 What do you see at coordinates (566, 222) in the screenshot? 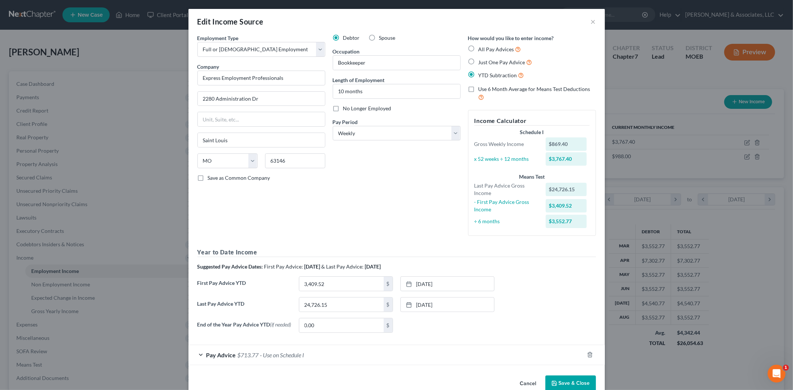
I see `div: $3,552.77` at bounding box center [566, 222].